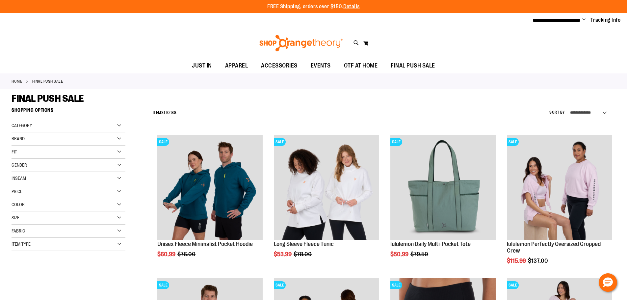  Describe the element at coordinates (279, 65) in the screenshot. I see `span: ACCESSORIES` at that location.